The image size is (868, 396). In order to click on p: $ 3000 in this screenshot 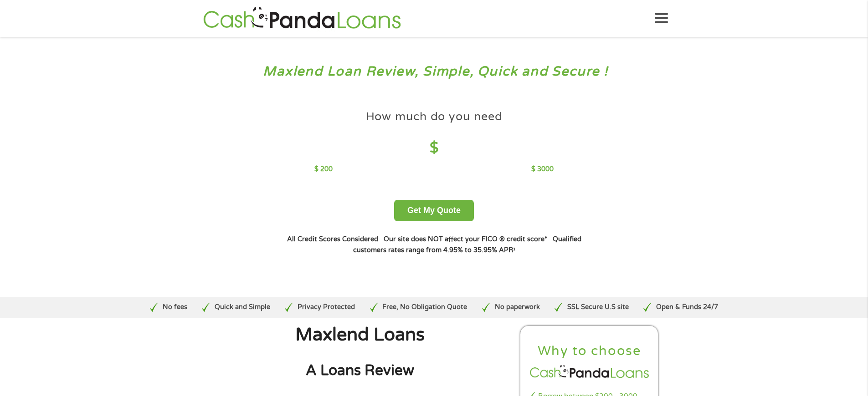, I will do `click(542, 169)`.